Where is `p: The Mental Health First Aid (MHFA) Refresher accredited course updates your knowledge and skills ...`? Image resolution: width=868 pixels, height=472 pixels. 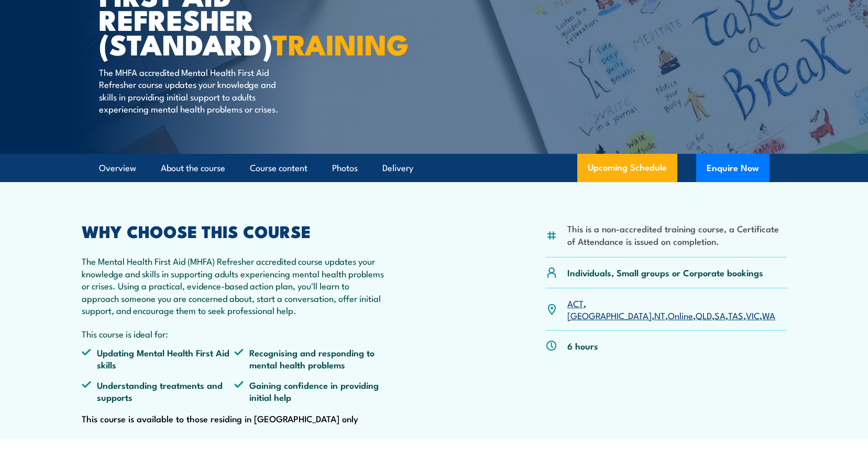 p: The Mental Health First Aid (MHFA) Refresher accredited course updates your knowledge and skills ... is located at coordinates (235, 285).